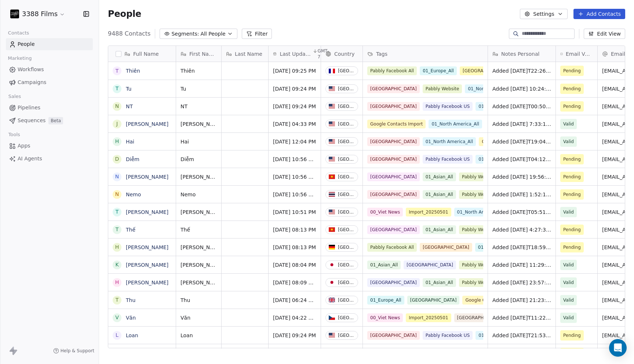 This screenshot has width=634, height=364. Describe the element at coordinates (579, 54) in the screenshot. I see `span: Email Verification Status` at that location.